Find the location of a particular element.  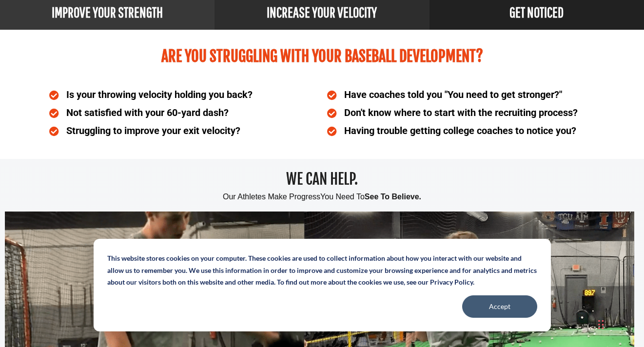

h2: Are you struggling with your baseball development? is located at coordinates (322, 56).